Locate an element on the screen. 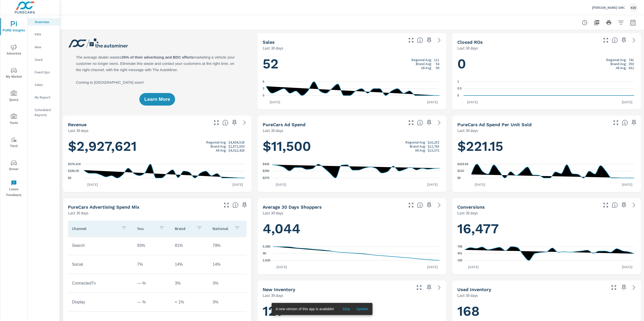 The height and width of the screenshot is (321, 644). button: Skip is located at coordinates (346, 309).